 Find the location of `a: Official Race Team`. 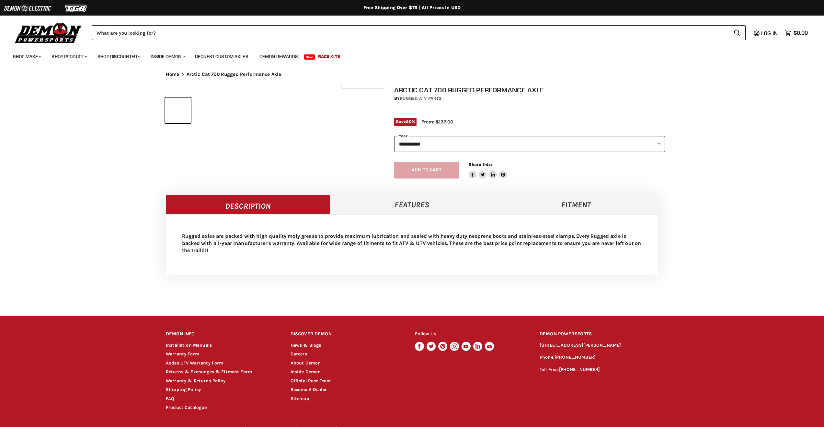

a: Official Race Team is located at coordinates (310, 380).